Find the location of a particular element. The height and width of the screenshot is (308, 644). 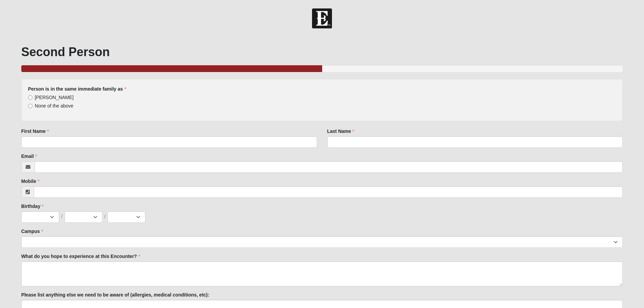

label: Last Name is located at coordinates (340, 131).